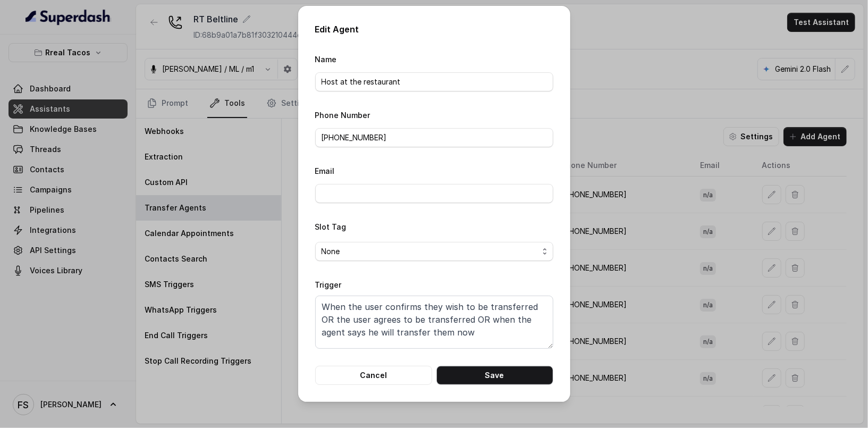 The height and width of the screenshot is (428, 868). Describe the element at coordinates (434, 251) in the screenshot. I see `button: None` at that location.